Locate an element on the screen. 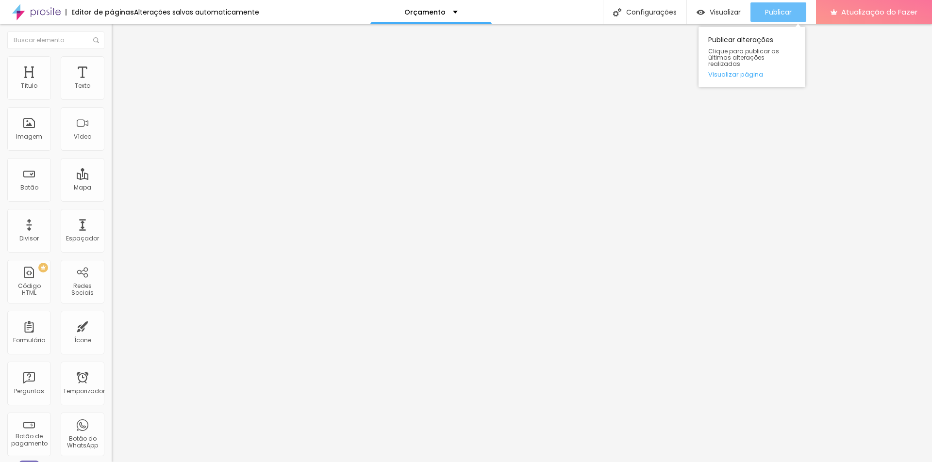 This screenshot has width=932, height=462. font: Formulário is located at coordinates (29, 340).